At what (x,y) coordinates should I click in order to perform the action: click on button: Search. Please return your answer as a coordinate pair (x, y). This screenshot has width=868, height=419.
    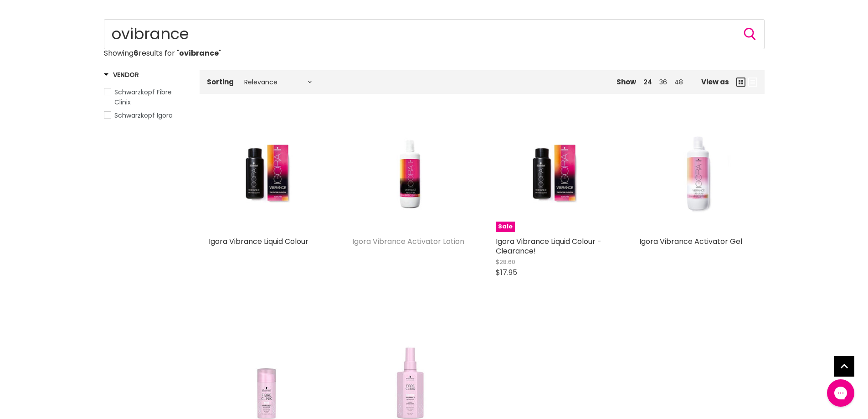
    Looking at the image, I should click on (750, 34).